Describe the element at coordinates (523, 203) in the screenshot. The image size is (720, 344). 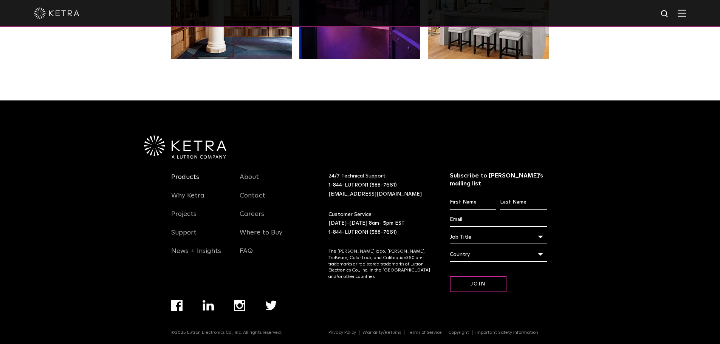
I see `input: Last Name` at that location.